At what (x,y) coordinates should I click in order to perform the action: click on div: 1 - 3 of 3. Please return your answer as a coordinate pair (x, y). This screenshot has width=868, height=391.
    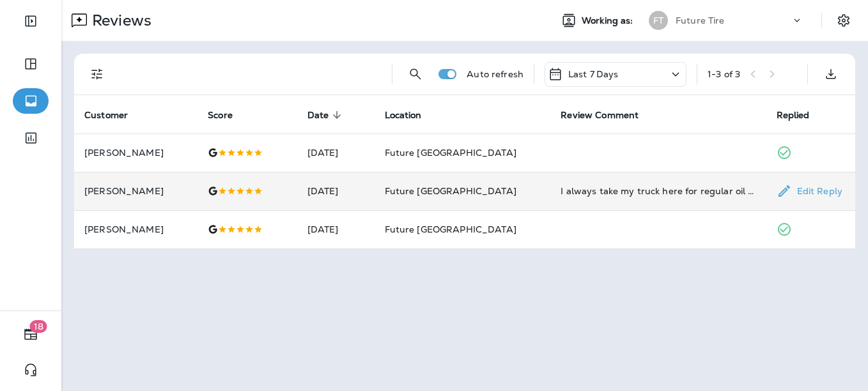
    Looking at the image, I should click on (723, 74).